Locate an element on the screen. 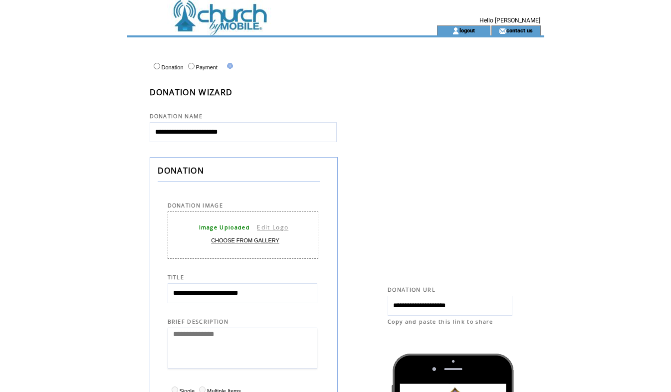  img: help.gif is located at coordinates (228, 66).